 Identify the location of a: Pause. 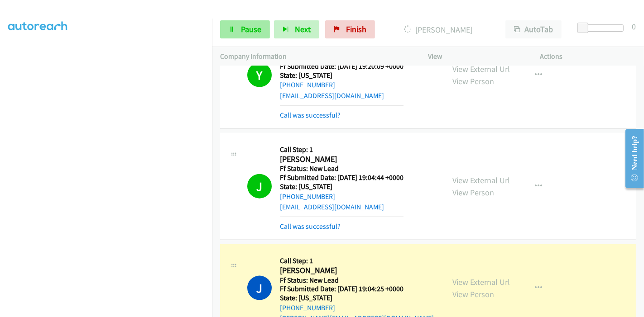
(245, 30).